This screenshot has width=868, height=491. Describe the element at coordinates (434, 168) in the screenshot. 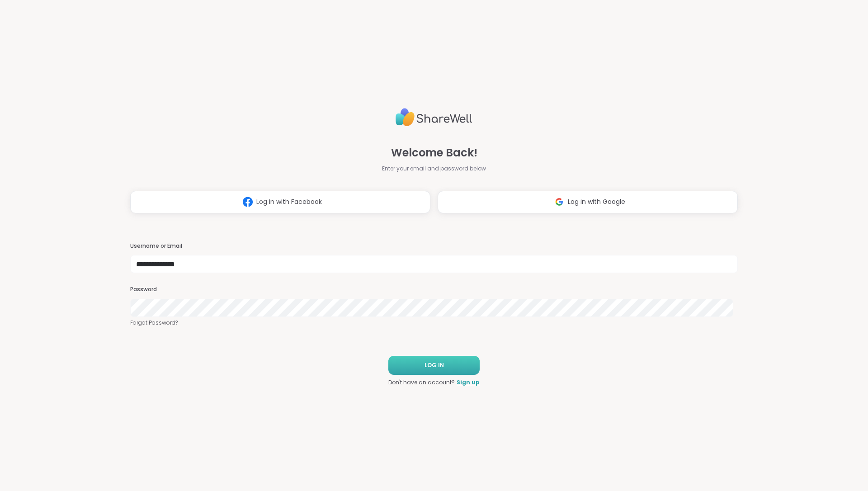

I see `span: Enter your email and password below` at that location.